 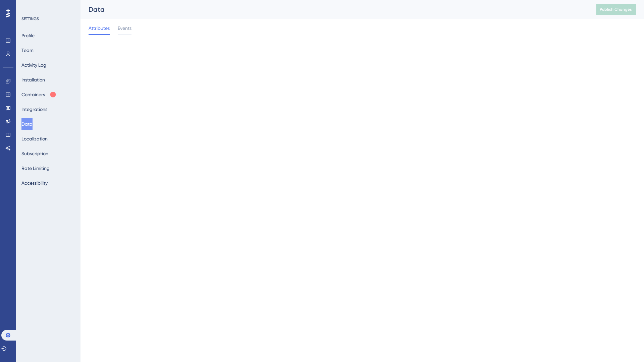 I want to click on button: Subscription, so click(x=35, y=153).